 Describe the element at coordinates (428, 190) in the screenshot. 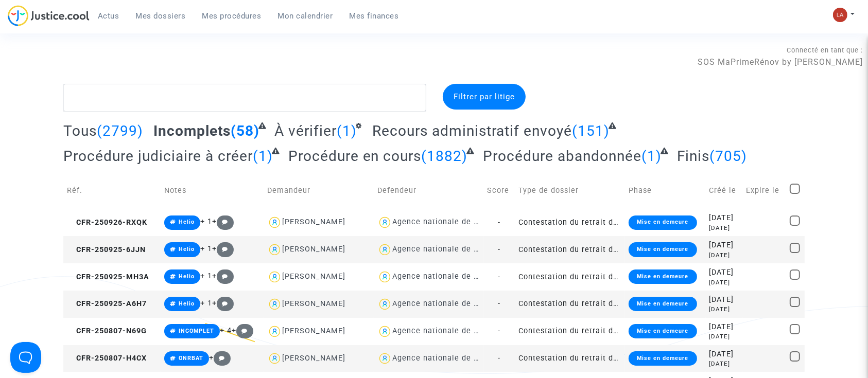

I see `td: Defendeur` at that location.